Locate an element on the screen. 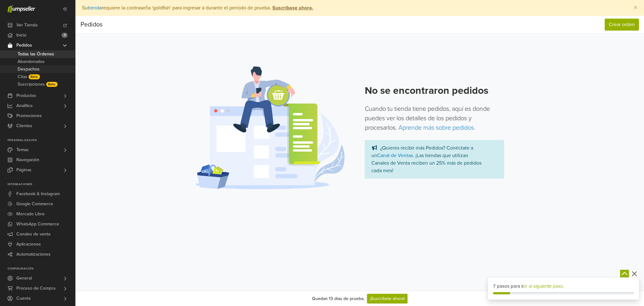  p: Personalización is located at coordinates (41, 140).